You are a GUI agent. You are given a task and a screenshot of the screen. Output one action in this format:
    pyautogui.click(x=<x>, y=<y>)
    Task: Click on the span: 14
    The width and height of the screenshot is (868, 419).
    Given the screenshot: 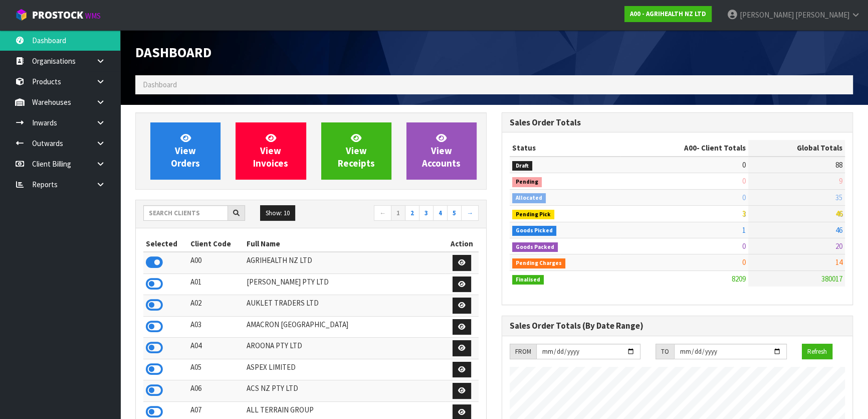 What is the action you would take?
    pyautogui.click(x=839, y=262)
    